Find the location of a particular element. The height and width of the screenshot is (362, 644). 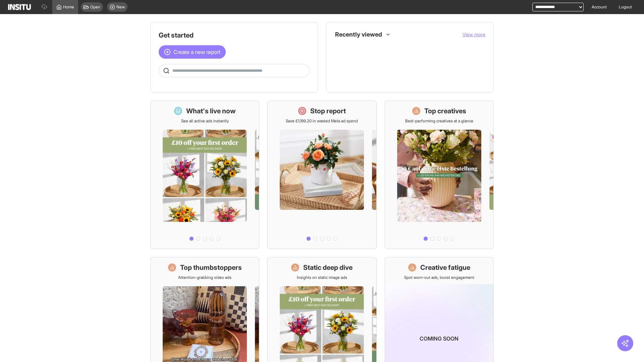

p: Attention-grabbing video ads is located at coordinates (205, 277).